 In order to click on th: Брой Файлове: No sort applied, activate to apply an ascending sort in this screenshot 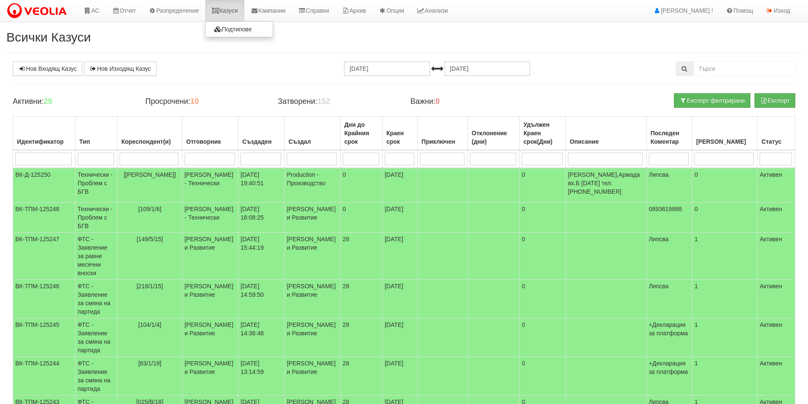, I will do `click(725, 134)`.